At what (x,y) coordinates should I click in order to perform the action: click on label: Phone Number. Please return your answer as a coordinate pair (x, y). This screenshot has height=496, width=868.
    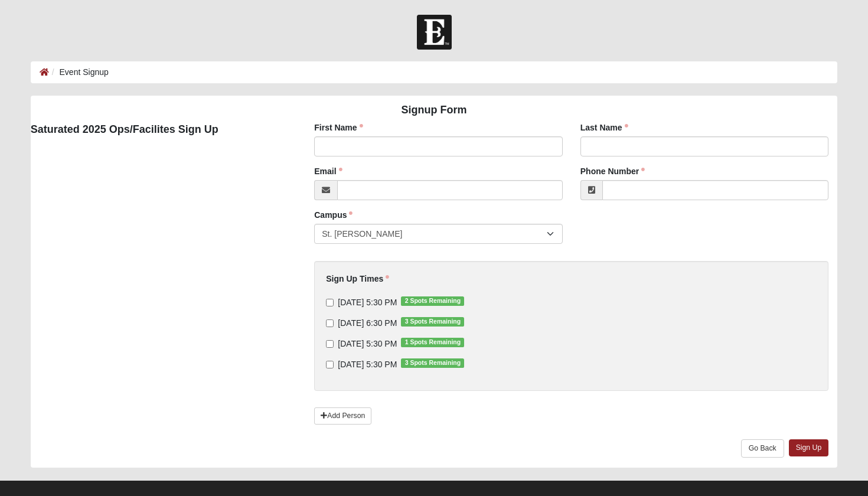
    Looking at the image, I should click on (613, 171).